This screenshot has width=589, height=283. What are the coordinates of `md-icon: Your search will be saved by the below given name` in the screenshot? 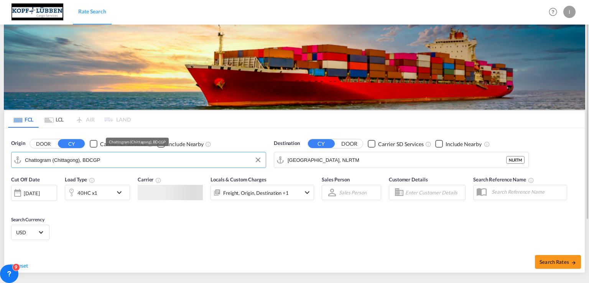 It's located at (531, 180).